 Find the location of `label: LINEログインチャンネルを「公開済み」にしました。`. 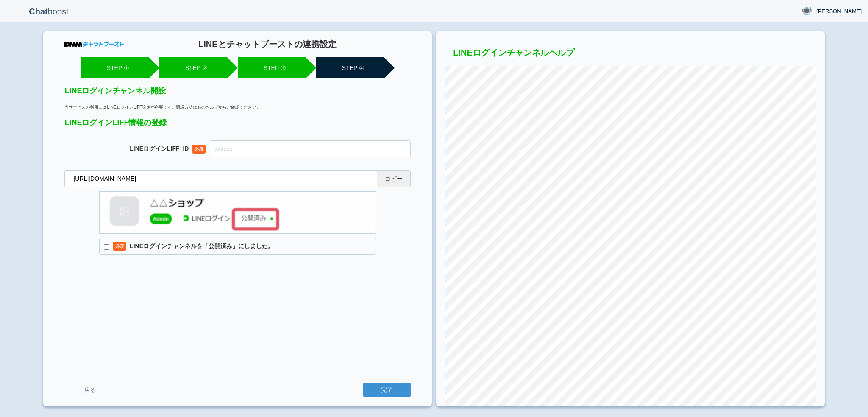

label: LINEログインチャンネルを「公開済み」にしました。 is located at coordinates (238, 247).